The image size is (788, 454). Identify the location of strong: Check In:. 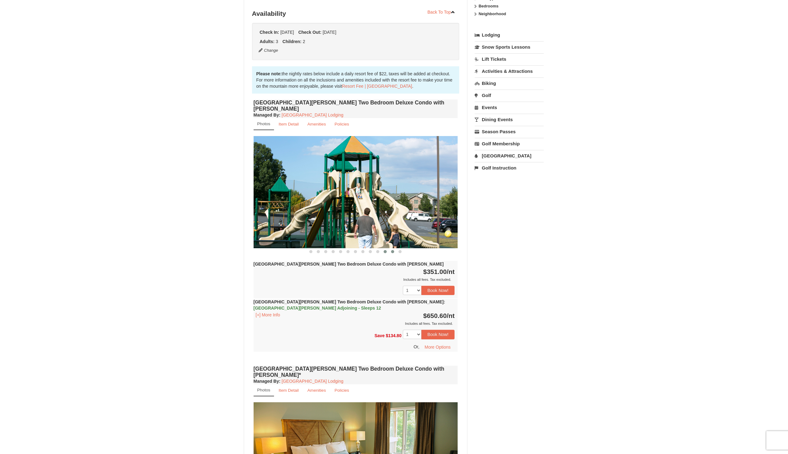
(269, 32).